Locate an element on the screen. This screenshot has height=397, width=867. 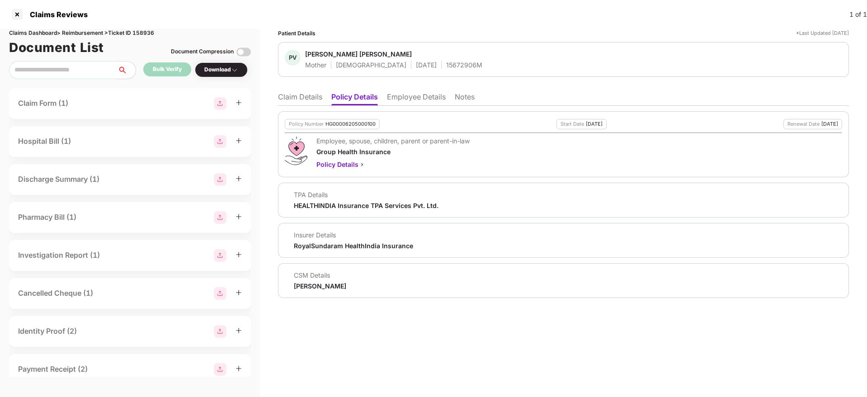
div: HG00006205000100 is located at coordinates (350, 124).